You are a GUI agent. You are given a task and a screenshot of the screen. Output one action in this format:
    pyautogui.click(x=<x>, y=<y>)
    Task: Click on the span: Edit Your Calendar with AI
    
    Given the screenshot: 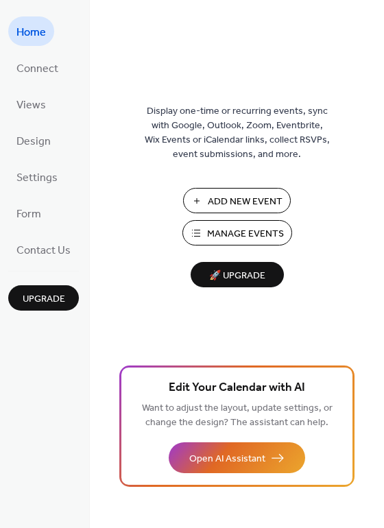 What is the action you would take?
    pyautogui.click(x=236, y=388)
    